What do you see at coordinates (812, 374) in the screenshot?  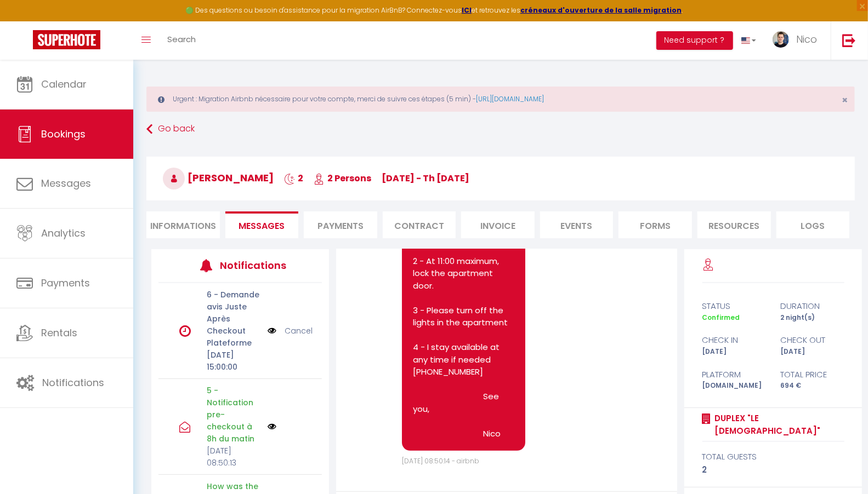 I see `div: Total price` at bounding box center [812, 374].